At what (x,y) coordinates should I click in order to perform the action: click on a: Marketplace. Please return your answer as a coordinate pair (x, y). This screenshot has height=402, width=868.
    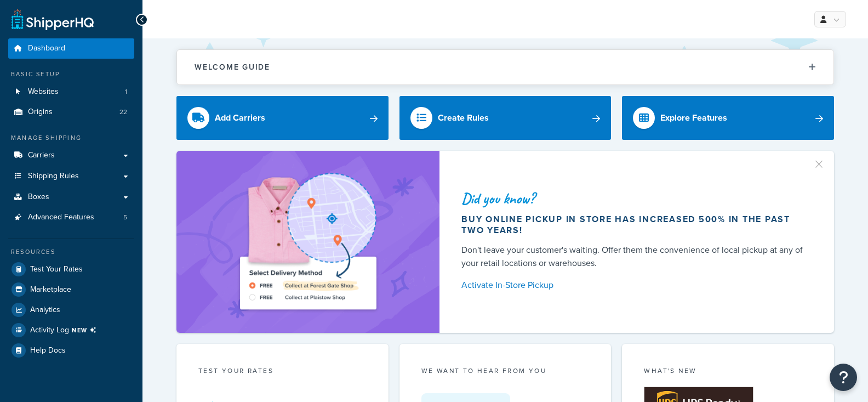
    Looking at the image, I should click on (72, 289).